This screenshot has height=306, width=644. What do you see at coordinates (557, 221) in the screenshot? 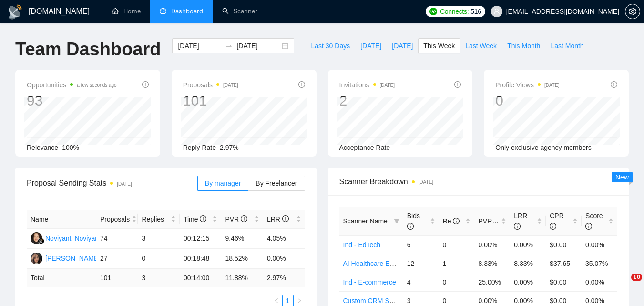
I see `span: CPR` at bounding box center [557, 221].